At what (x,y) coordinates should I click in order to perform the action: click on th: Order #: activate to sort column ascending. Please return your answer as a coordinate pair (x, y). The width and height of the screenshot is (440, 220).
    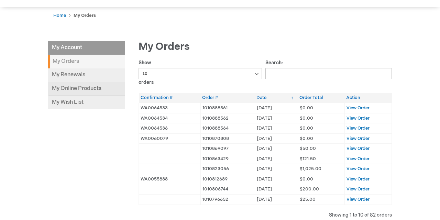
    Looking at the image, I should click on (228, 98).